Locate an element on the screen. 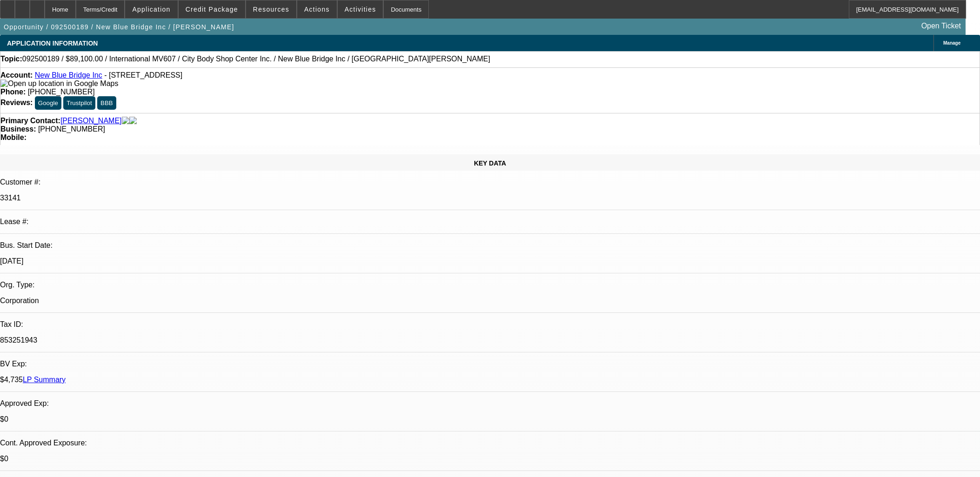 This screenshot has width=980, height=477. a: LP Summary is located at coordinates (44, 380).